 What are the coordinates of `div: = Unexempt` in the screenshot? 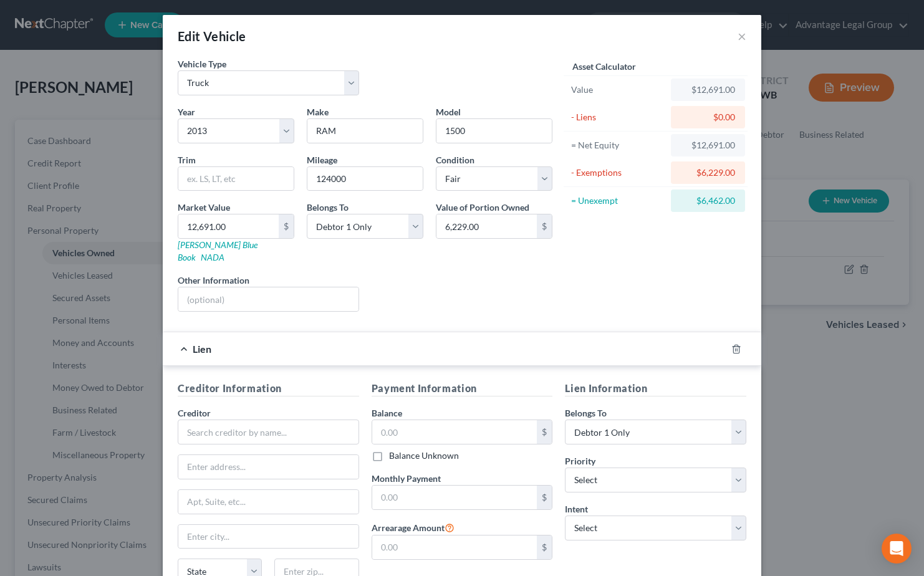 It's located at (618, 200).